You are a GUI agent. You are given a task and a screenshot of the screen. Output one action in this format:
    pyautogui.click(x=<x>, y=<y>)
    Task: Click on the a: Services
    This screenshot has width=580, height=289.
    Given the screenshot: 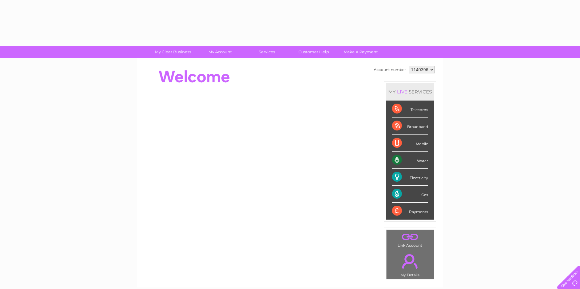 What is the action you would take?
    pyautogui.click(x=267, y=52)
    